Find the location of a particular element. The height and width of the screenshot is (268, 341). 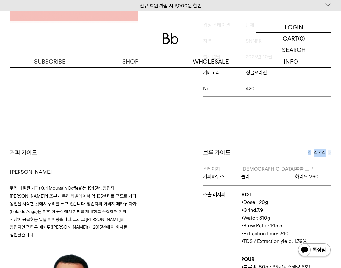

img: 카카오톡 채널 1:1 채팅 버튼 is located at coordinates (314, 250).